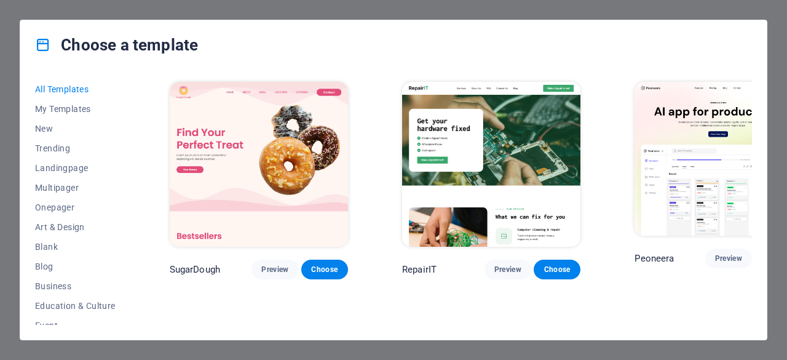  Describe the element at coordinates (75, 129) in the screenshot. I see `span: New` at that location.